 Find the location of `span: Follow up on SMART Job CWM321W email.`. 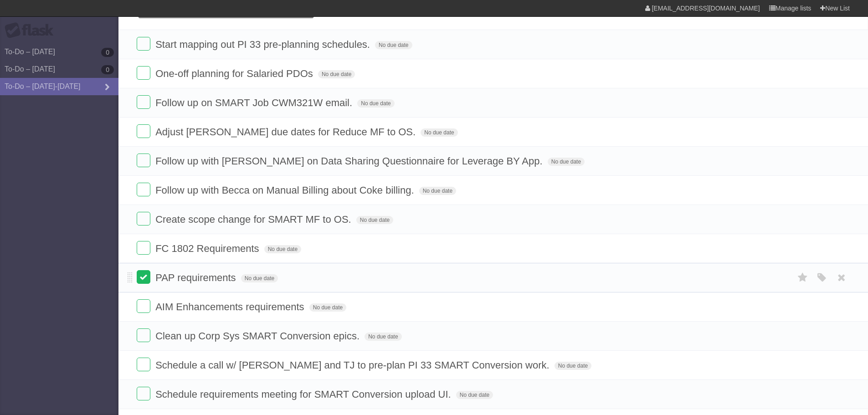

span: Follow up on SMART Job CWM321W email. is located at coordinates (255, 102).